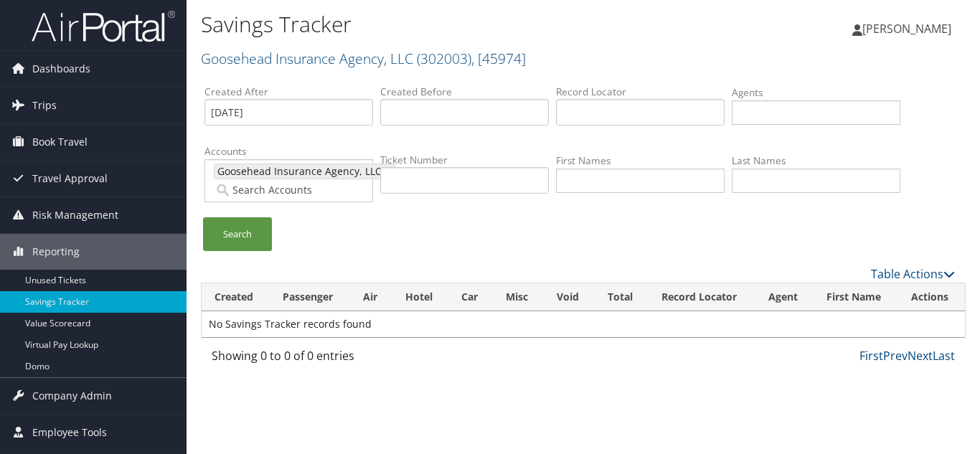  What do you see at coordinates (70, 178) in the screenshot?
I see `span: Travel Approval` at bounding box center [70, 178].